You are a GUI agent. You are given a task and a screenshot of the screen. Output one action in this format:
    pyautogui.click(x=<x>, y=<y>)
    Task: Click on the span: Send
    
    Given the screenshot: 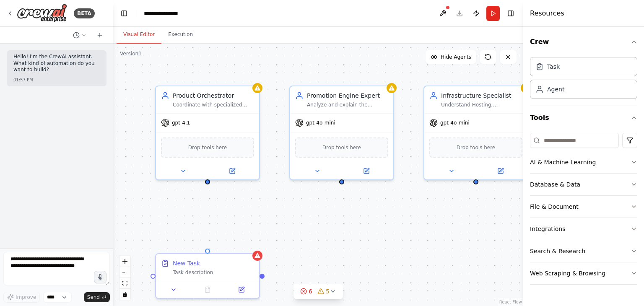 What is the action you would take?
    pyautogui.click(x=94, y=297)
    